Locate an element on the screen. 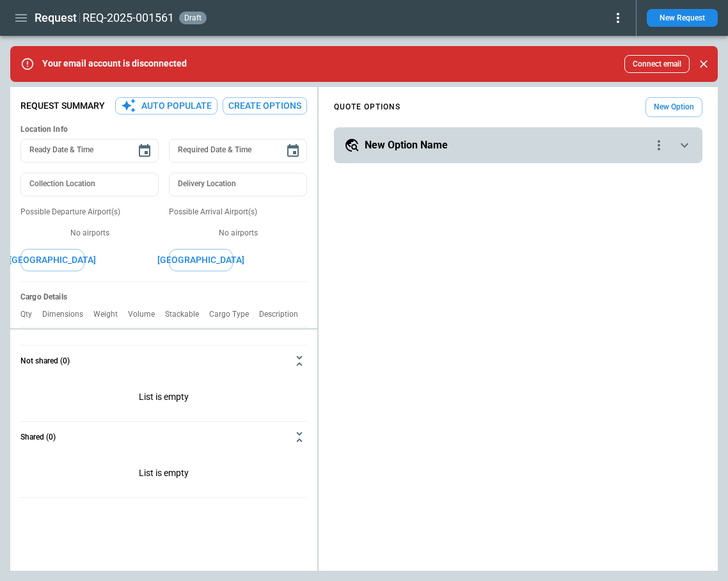  button: New Option Namequote-option-actions is located at coordinates (518, 145).